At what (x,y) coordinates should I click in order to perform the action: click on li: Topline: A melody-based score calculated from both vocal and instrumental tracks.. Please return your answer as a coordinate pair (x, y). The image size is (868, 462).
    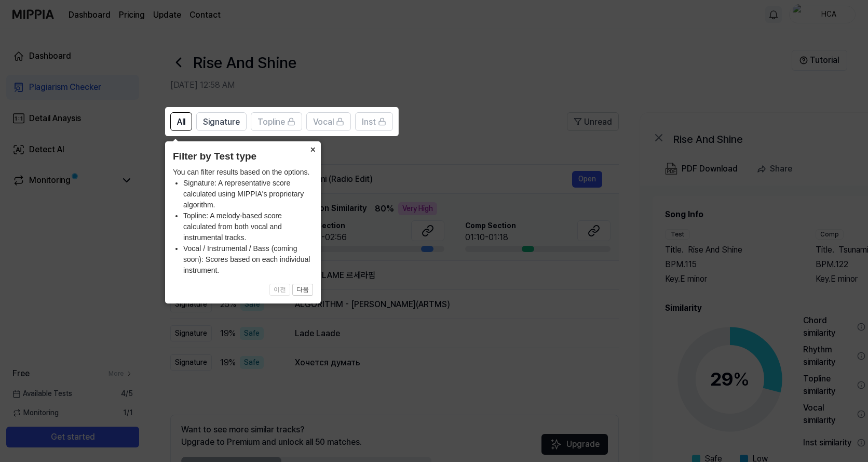
    Looking at the image, I should click on (248, 227).